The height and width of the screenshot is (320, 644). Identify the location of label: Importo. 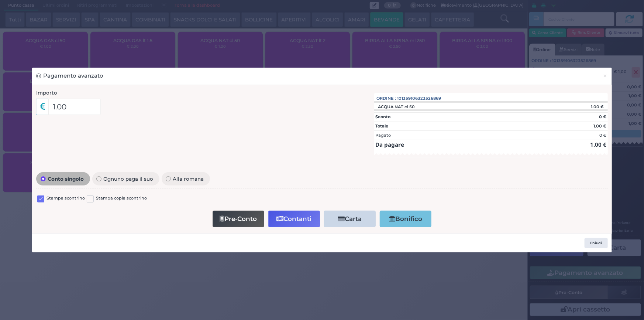
(47, 93).